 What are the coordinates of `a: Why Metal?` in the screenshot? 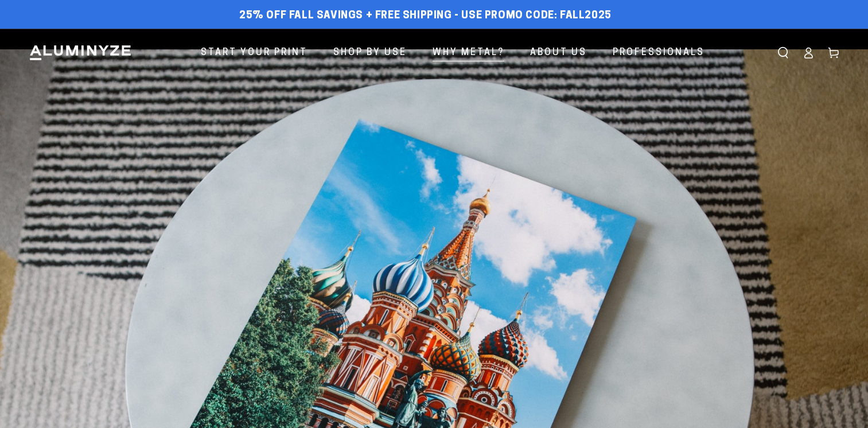 It's located at (468, 53).